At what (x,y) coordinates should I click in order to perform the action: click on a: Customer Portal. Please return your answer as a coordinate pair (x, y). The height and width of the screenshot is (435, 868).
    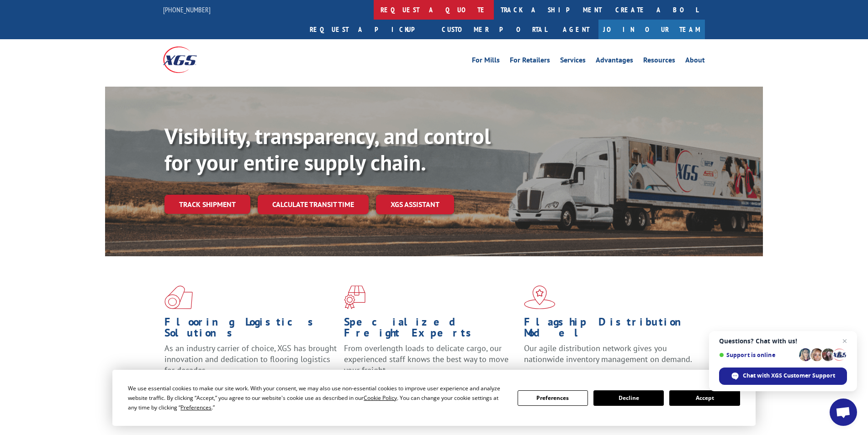
    Looking at the image, I should click on (494, 29).